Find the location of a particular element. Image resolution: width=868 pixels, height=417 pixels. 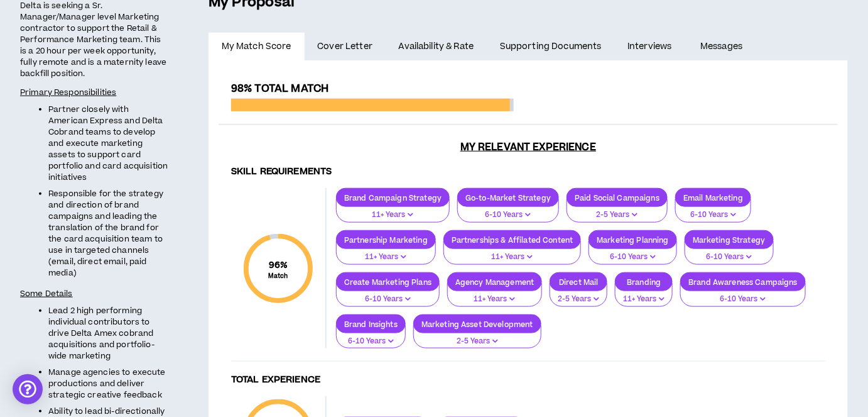

p: Partnerships & Affilated Content is located at coordinates (512, 240).